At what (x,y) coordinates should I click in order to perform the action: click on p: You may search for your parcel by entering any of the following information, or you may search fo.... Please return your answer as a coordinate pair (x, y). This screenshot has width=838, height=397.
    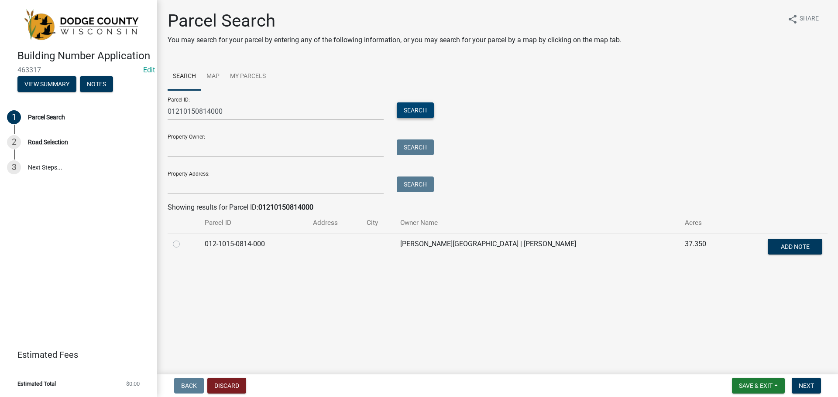
    Looking at the image, I should click on (394, 40).